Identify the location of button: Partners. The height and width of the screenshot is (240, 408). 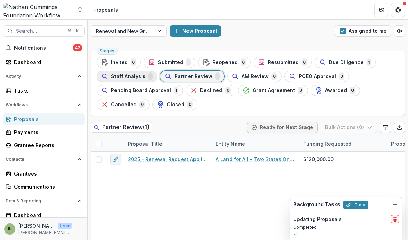
(382, 10).